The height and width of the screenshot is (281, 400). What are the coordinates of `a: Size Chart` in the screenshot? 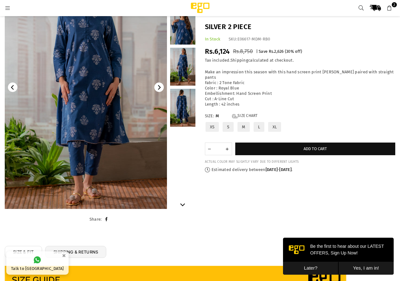 It's located at (245, 116).